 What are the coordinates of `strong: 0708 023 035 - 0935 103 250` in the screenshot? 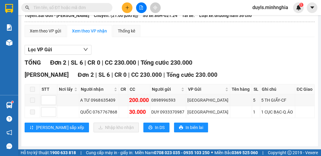 It's located at (182, 153).